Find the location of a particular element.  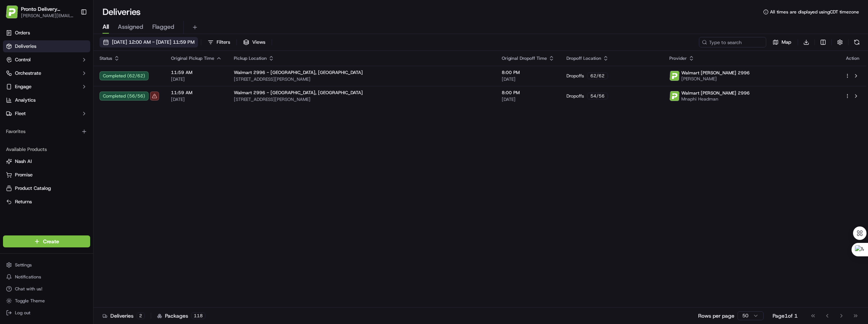

img: profile_internal_provider_pronto_delivery_service_internal.png is located at coordinates (675, 76).